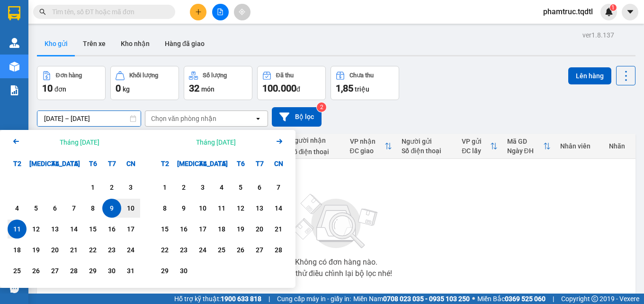 Image resolution: width=644 pixels, height=304 pixels. I want to click on div: Choose Thứ Hai, tháng 09 8 2025. It's available., so click(165, 208).